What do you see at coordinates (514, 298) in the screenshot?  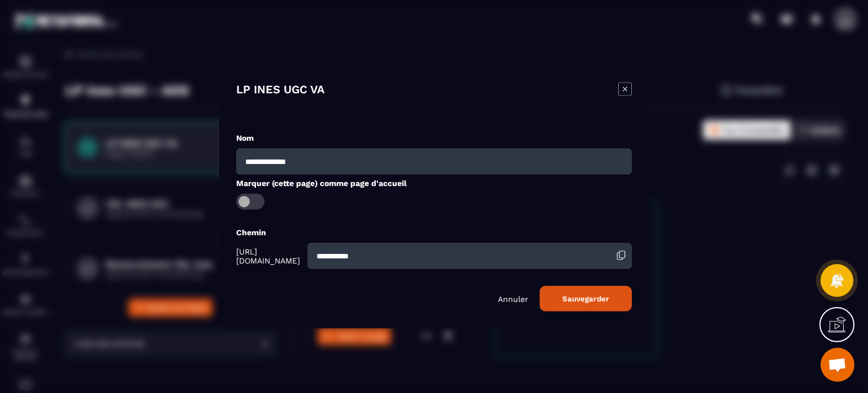 I see `p: Annuler` at bounding box center [514, 298].